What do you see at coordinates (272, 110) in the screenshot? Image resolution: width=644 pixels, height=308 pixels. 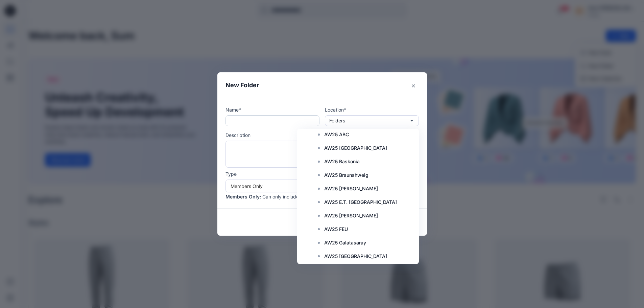 I see `p: Name*` at bounding box center [272, 110].